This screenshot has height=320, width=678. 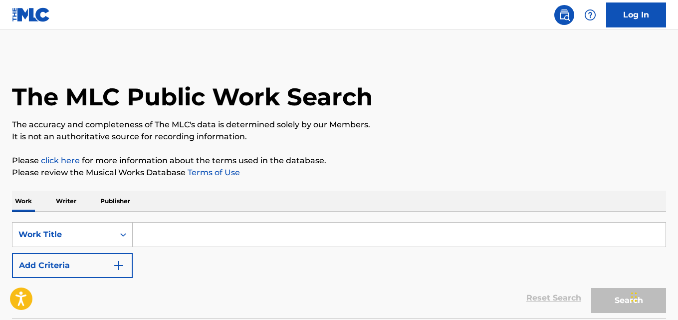 I want to click on div: Chat Widget, so click(x=653, y=296).